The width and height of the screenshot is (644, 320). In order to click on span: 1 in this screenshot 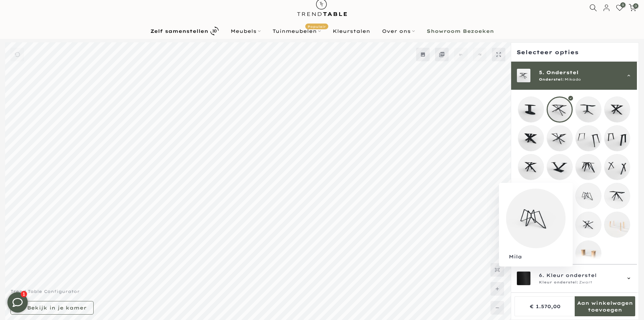, I will do `click(23, 9)`.